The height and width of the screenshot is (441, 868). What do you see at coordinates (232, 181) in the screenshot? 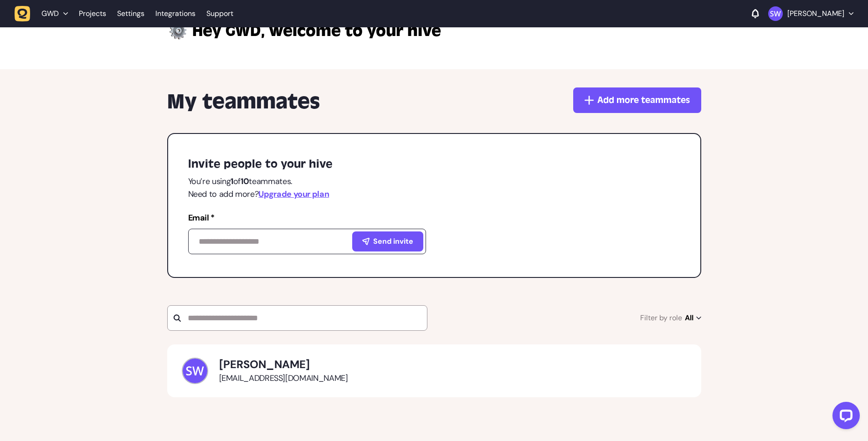
I see `strong: 1` at bounding box center [232, 181].